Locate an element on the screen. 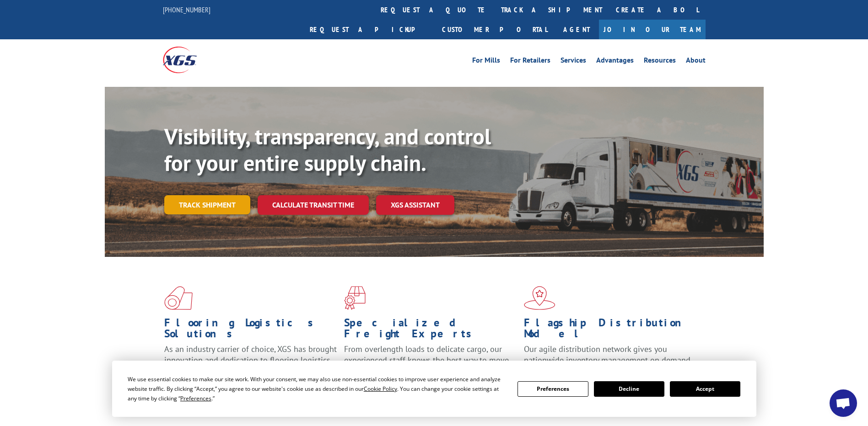 Image resolution: width=868 pixels, height=426 pixels. b: Visibility, transparency, and control for your entire supply chain. is located at coordinates (327, 149).